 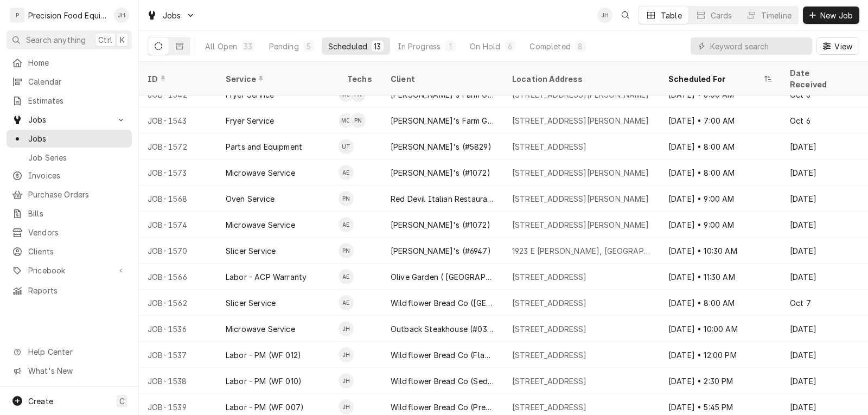 I want to click on span: C, so click(x=122, y=401).